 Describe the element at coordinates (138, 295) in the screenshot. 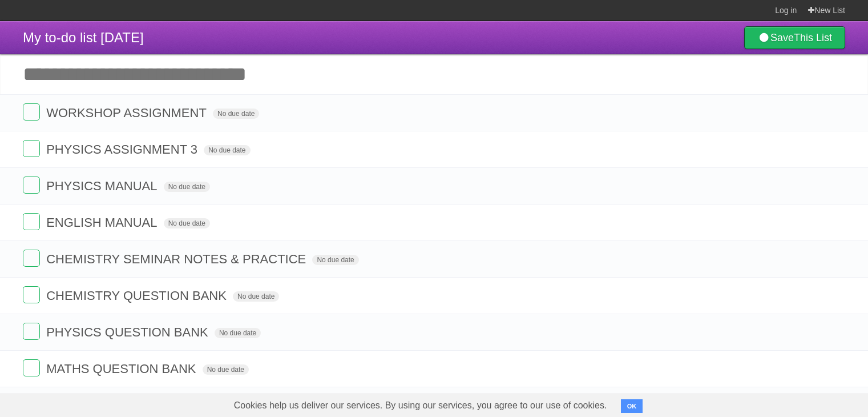

I see `span: CHEMISTRY QUESTION BANK` at that location.